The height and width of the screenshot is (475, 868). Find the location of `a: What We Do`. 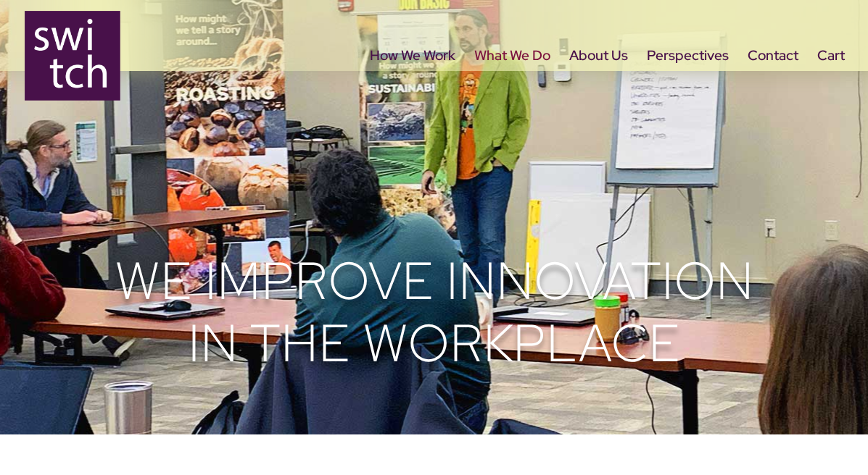

a: What We Do is located at coordinates (512, 81).